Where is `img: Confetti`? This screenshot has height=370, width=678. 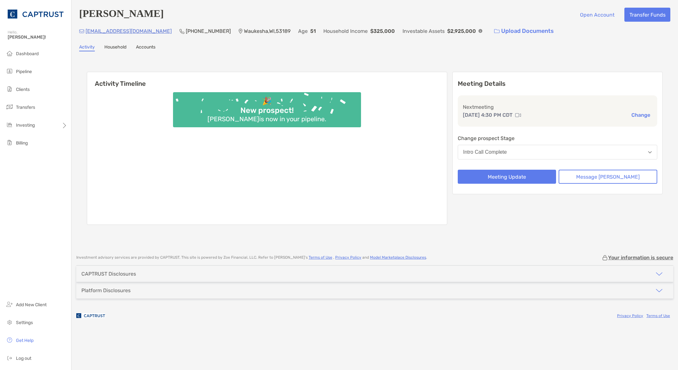 img: Confetti is located at coordinates (267, 107).